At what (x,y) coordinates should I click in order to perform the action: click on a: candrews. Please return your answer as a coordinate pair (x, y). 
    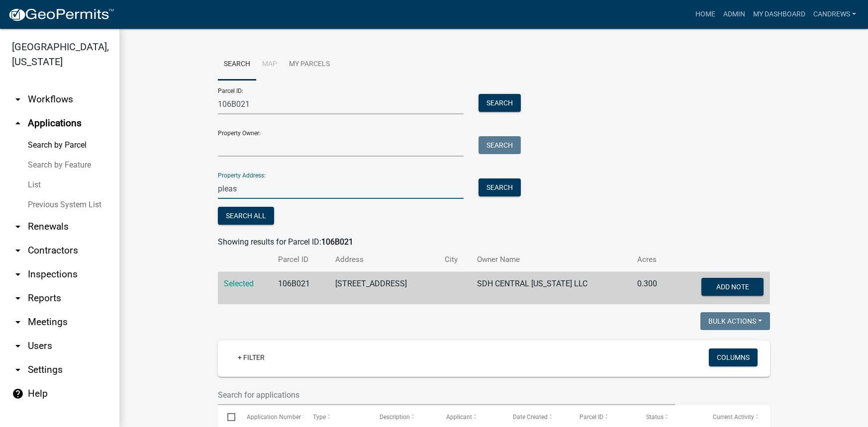
    Looking at the image, I should click on (835, 14).